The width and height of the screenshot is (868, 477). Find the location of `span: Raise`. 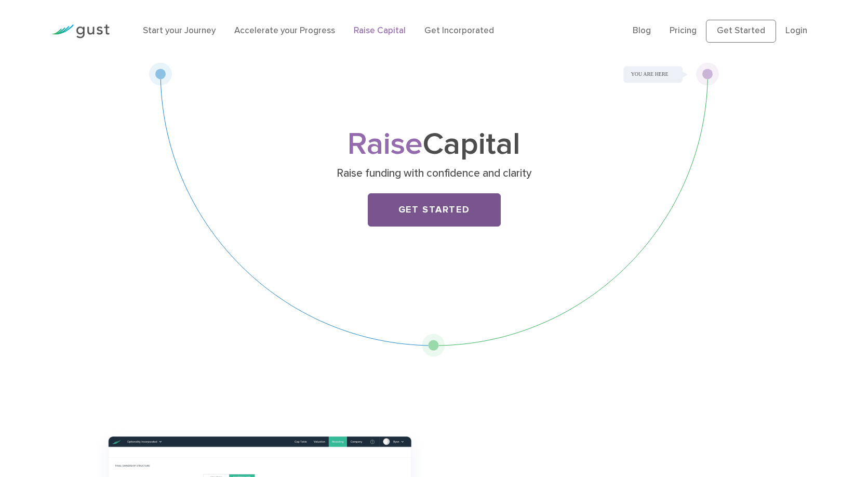

span: Raise is located at coordinates (384, 145).